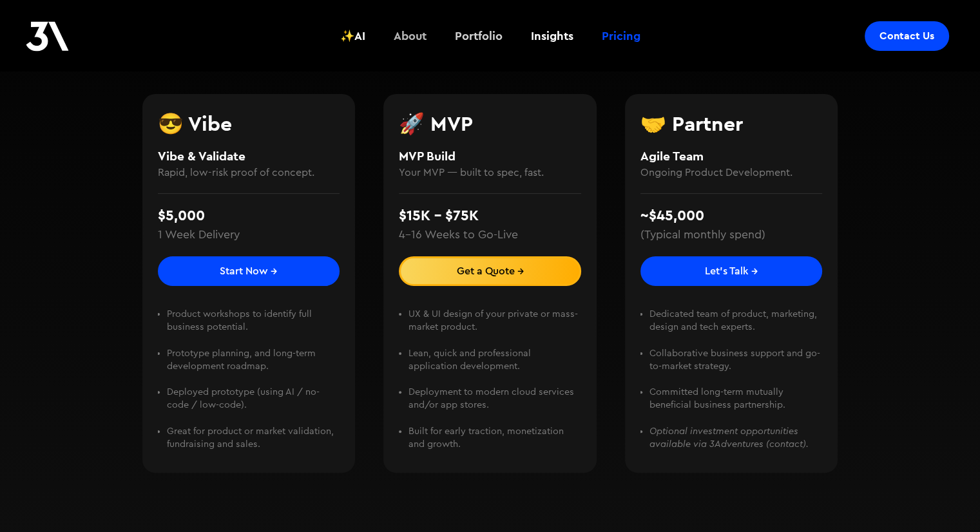 Image resolution: width=980 pixels, height=532 pixels. What do you see at coordinates (352, 36) in the screenshot?
I see `div: ✨AI` at bounding box center [352, 36].